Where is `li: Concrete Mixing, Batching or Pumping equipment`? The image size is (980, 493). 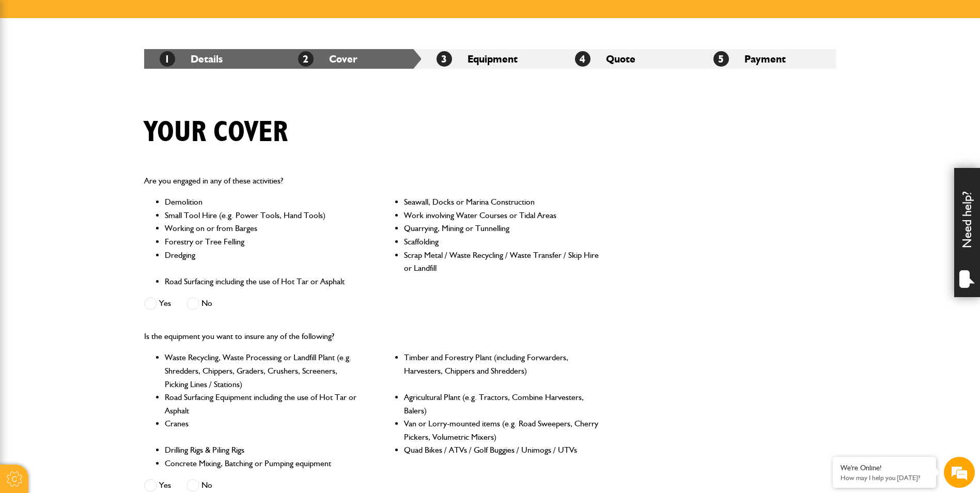
li: Concrete Mixing, Batching or Pumping equipment is located at coordinates (262, 464).